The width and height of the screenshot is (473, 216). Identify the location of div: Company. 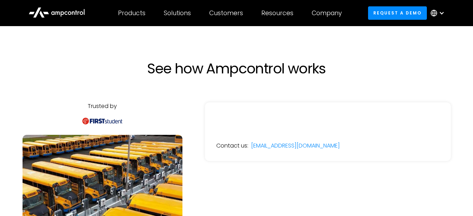
(327, 13).